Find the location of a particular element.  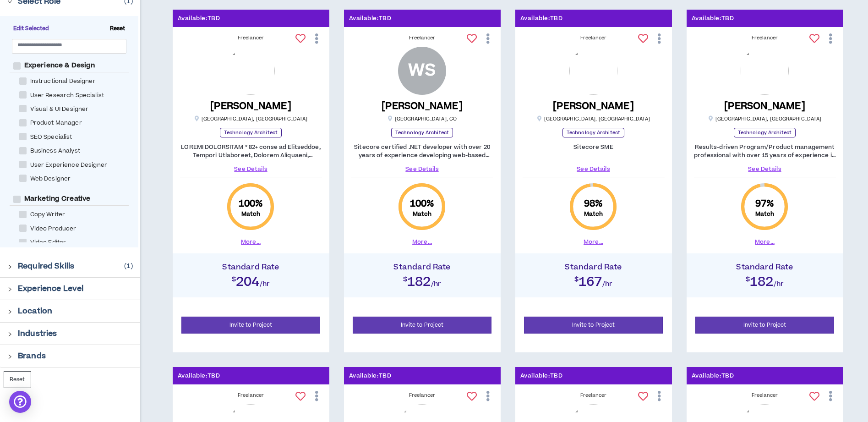

span: SEO Specialist is located at coordinates (51, 137).